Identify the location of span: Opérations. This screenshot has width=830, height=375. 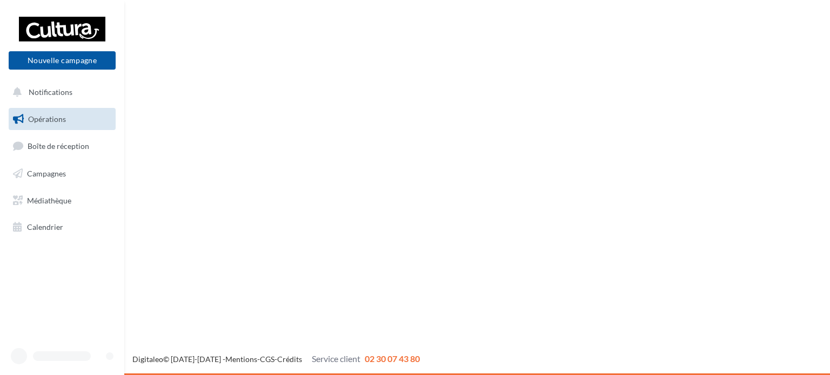
(47, 119).